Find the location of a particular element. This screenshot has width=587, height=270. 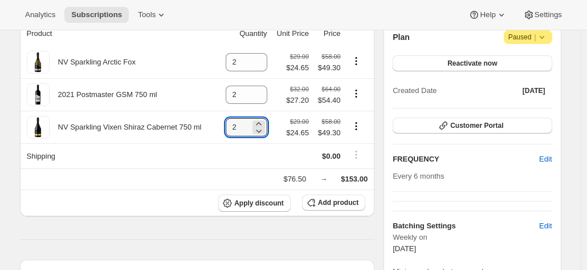

span: $27.20 is located at coordinates (297, 100).